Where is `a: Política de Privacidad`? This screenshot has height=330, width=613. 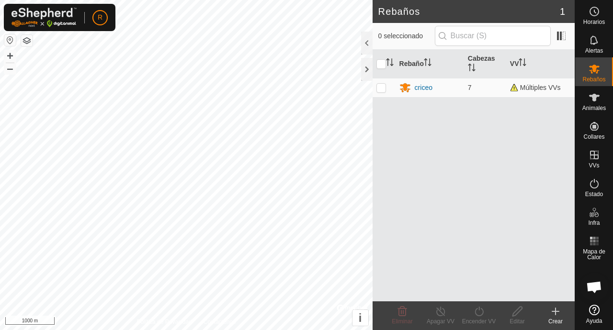 a: Política de Privacidad is located at coordinates (164, 322).